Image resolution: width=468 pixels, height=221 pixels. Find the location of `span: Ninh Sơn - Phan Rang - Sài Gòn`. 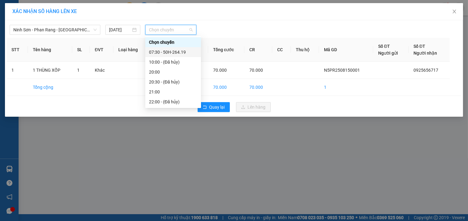

span: Ninh Sơn - Phan Rang - Sài Gòn is located at coordinates (55, 30).